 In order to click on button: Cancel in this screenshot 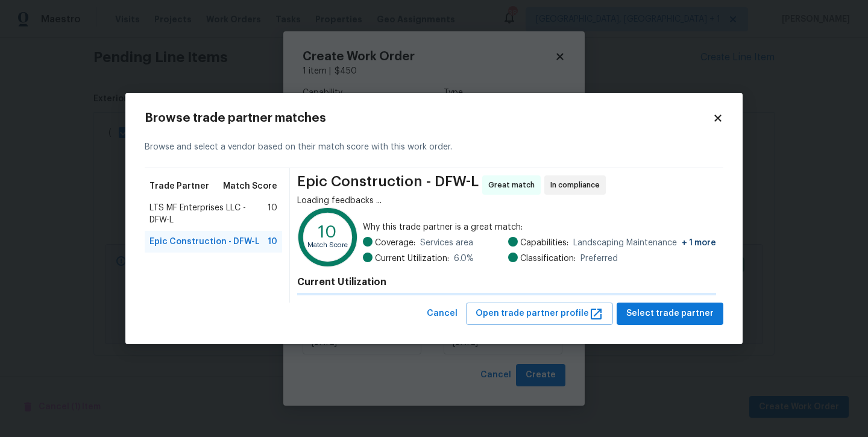, I will do `click(442, 313)`.